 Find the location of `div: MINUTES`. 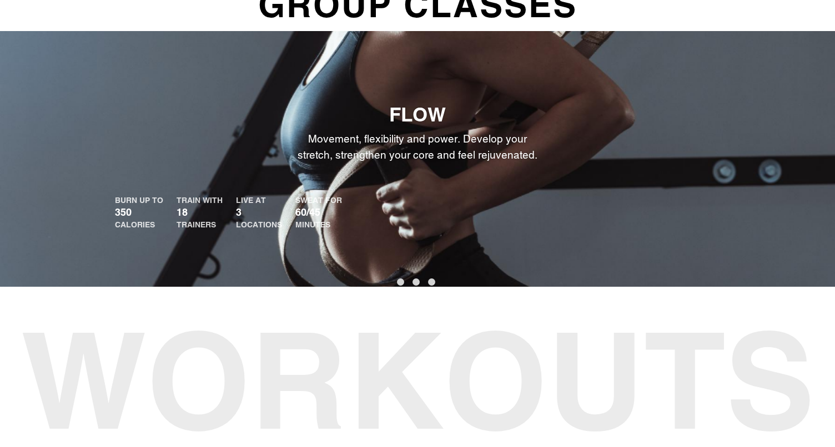

div: MINUTES is located at coordinates (319, 225).